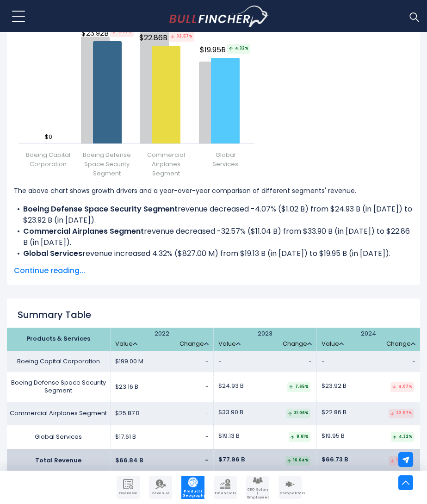 The height and width of the screenshot is (504, 427). I want to click on b: Global Services, so click(53, 253).